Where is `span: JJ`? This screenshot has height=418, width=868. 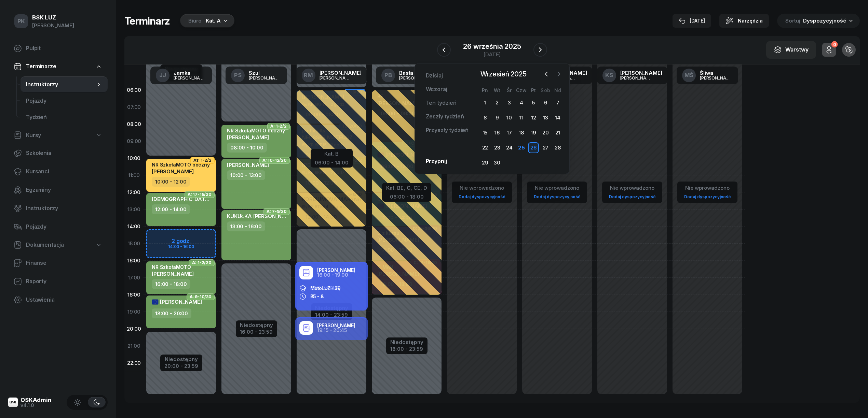 span: JJ is located at coordinates (162, 75).